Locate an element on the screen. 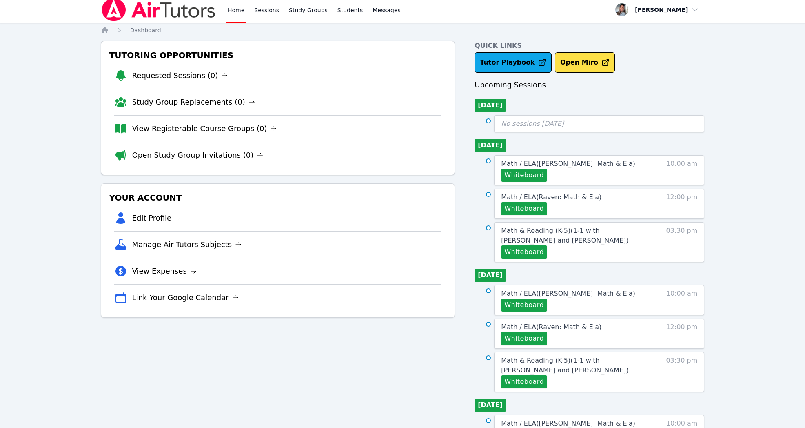 The image size is (805, 428). h3: Upcoming Sessions is located at coordinates (589, 85).